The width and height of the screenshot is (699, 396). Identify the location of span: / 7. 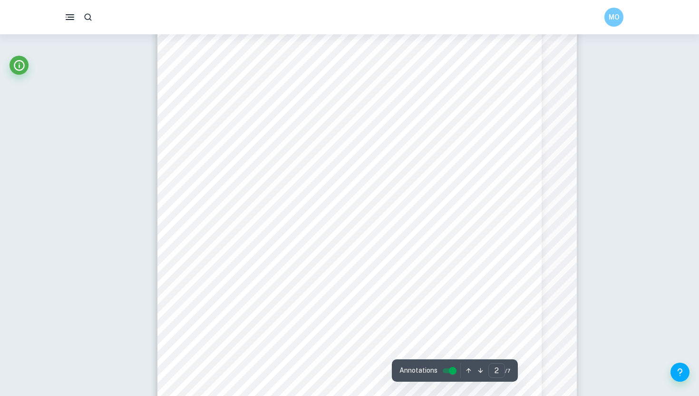
(508, 371).